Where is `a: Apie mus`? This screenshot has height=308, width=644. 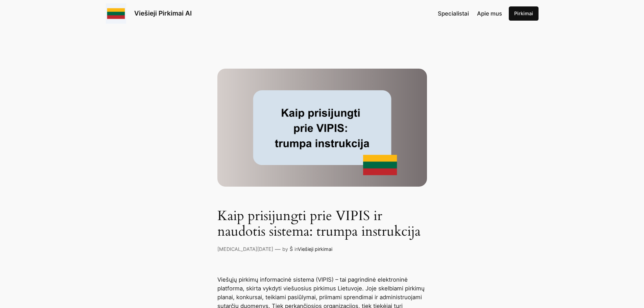
a: Apie mus is located at coordinates (489, 14).